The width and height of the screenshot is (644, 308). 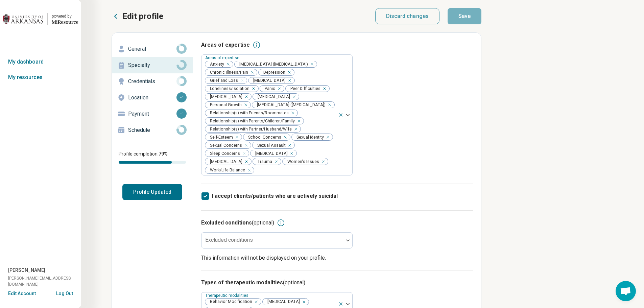 What do you see at coordinates (268, 89) in the screenshot?
I see `span: Panic` at bounding box center [268, 89].